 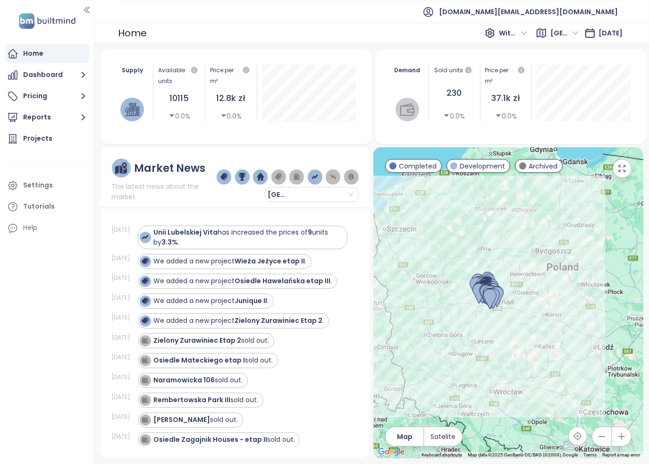 I want to click on button: Pricing, so click(x=47, y=96).